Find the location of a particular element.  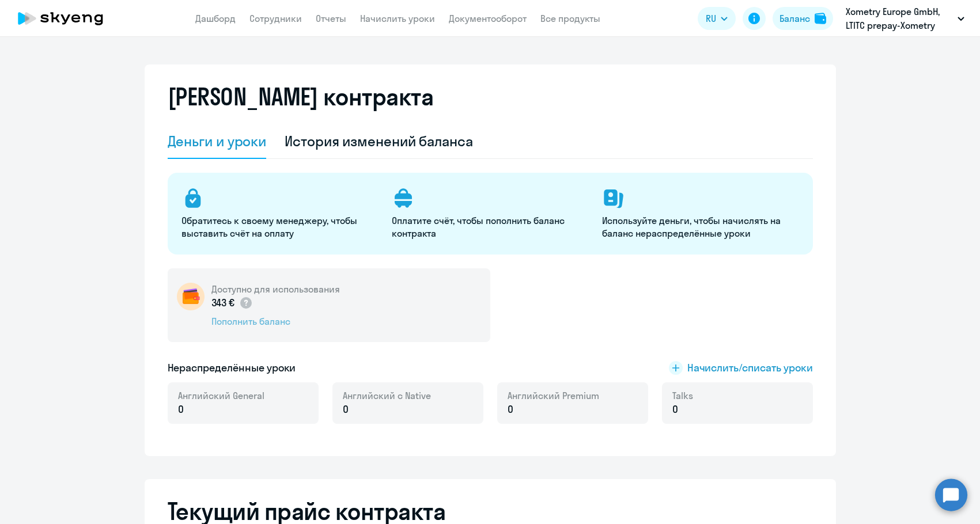

span: Английский Premium is located at coordinates (553, 396).